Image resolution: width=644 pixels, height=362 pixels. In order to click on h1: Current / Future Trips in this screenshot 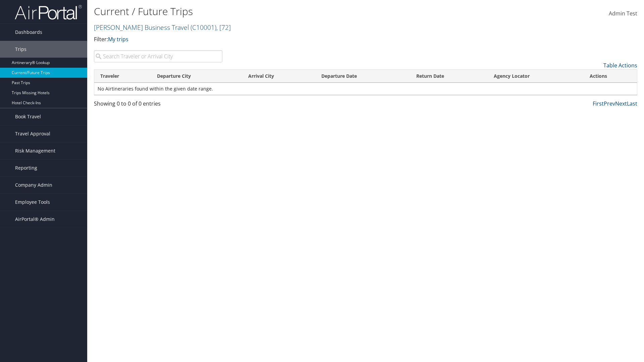, I will do `click(275, 11)`.